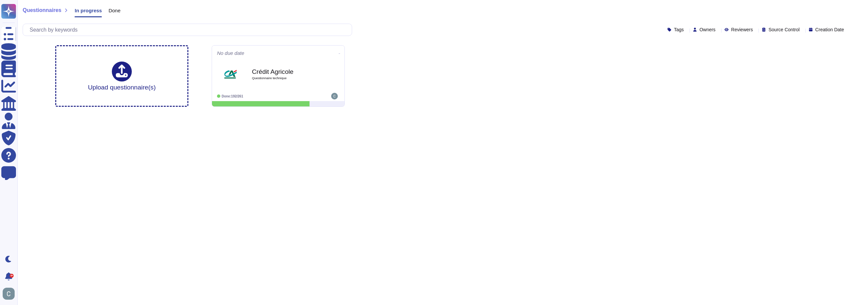 The height and width of the screenshot is (305, 852). Describe the element at coordinates (10, 294) in the screenshot. I see `button: user` at that location.